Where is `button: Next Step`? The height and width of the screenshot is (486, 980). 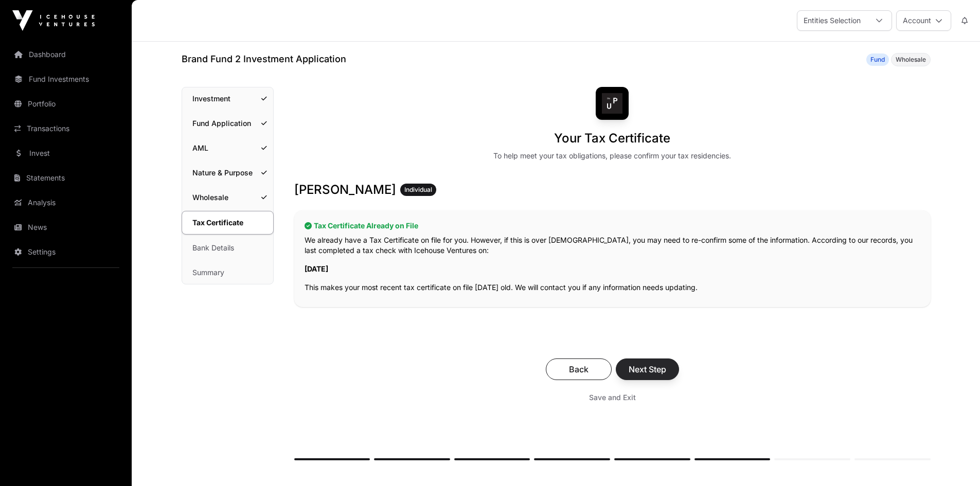
button: Next Step is located at coordinates (647, 369).